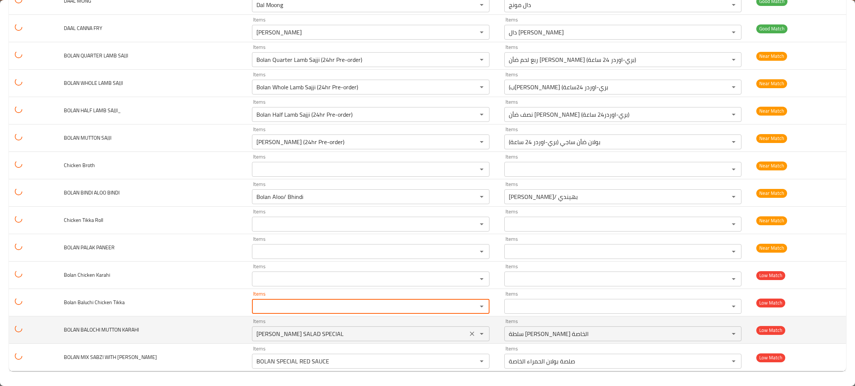 Image resolution: width=855 pixels, height=386 pixels. Describe the element at coordinates (101, 330) in the screenshot. I see `span: BOLAN BALOCHI MUTTON KARAHI` at that location.